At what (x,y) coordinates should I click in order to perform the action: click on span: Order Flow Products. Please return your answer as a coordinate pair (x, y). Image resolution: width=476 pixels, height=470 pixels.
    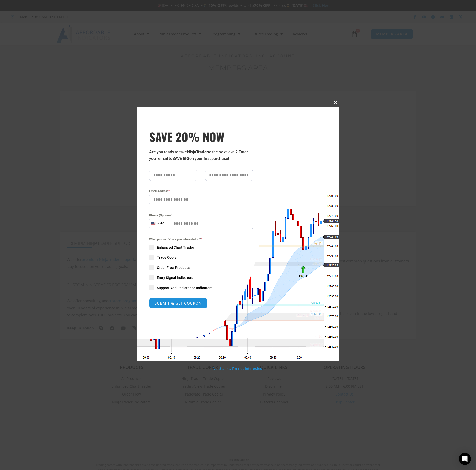
    Looking at the image, I should click on (173, 267).